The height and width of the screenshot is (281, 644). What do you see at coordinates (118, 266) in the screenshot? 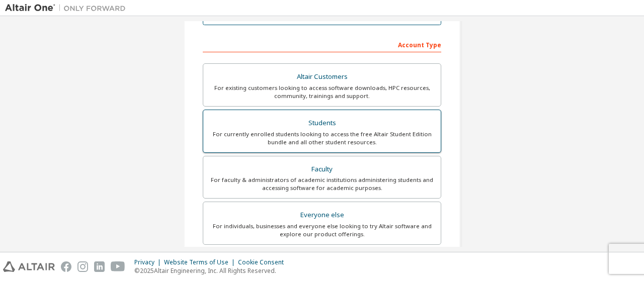
I see `img: youtube.svg` at bounding box center [118, 266].